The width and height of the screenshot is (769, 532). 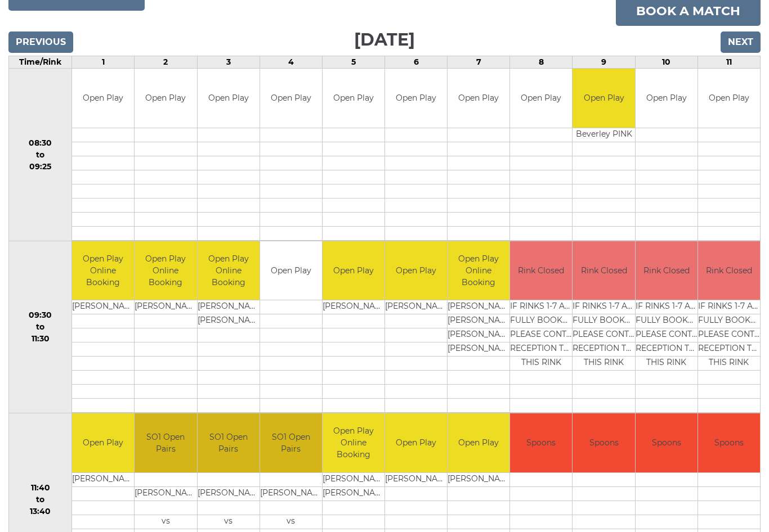 I want to click on td: Beverley PINK, so click(x=603, y=134).